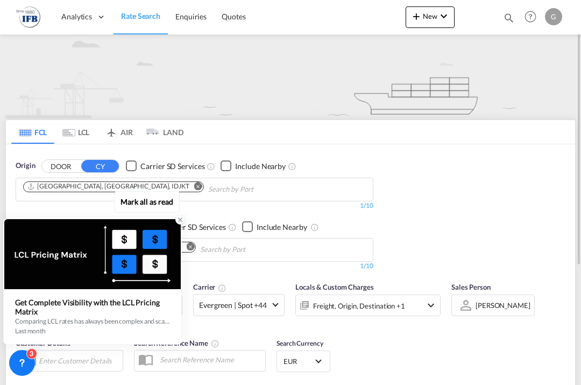 This screenshot has height=385, width=581. Describe the element at coordinates (168, 188) in the screenshot. I see `md-chips-wrap: Chips container. Use arrow keys to select chips.` at that location.